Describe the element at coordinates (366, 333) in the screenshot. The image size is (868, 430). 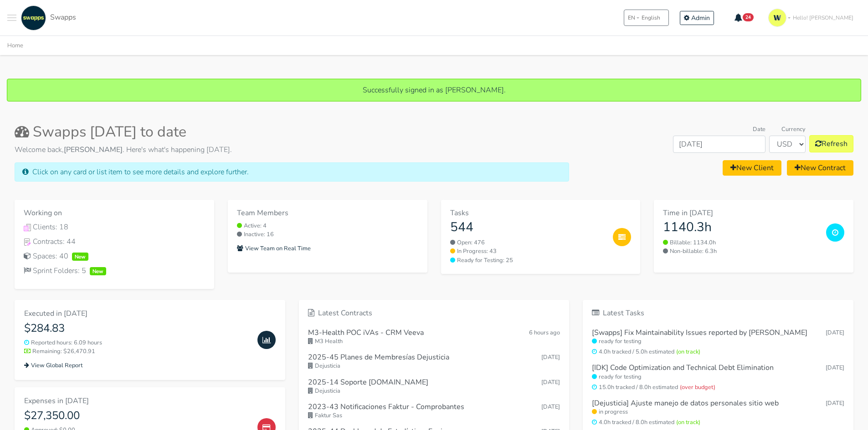
I see `h6: M3-Health POC iVAs - CRM Veeva` at that location.